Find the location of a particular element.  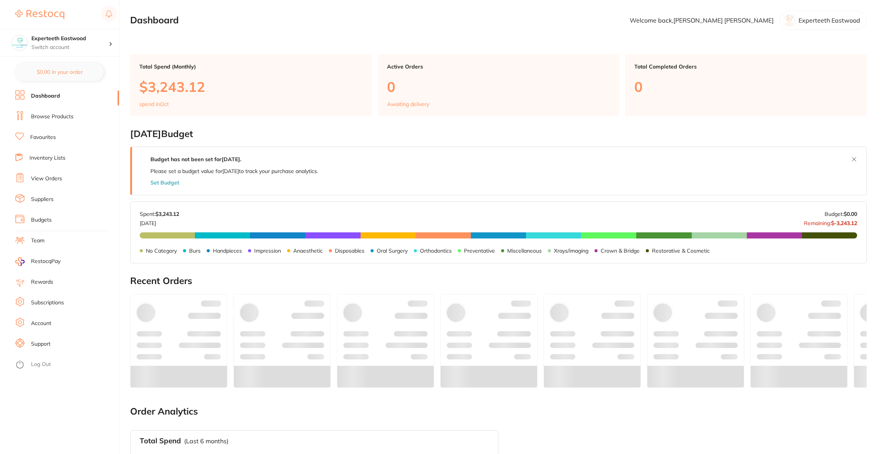

p: Orthodontics is located at coordinates (436, 251).